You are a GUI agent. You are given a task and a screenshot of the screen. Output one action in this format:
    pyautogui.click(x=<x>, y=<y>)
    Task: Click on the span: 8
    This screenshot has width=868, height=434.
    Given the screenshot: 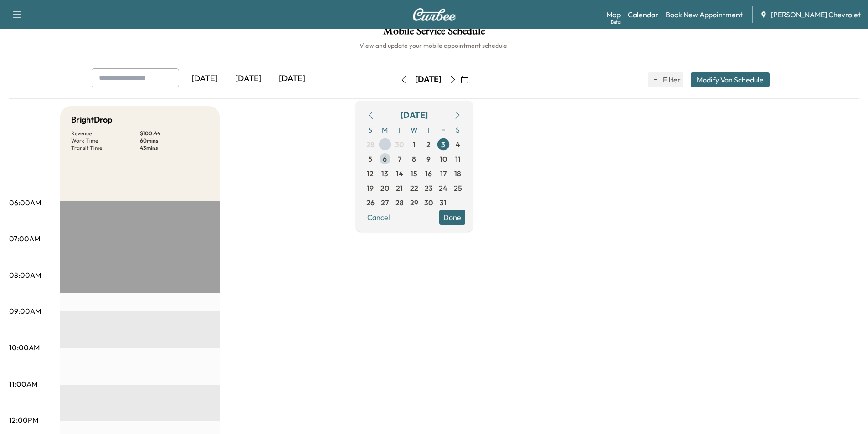 What is the action you would take?
    pyautogui.click(x=414, y=159)
    